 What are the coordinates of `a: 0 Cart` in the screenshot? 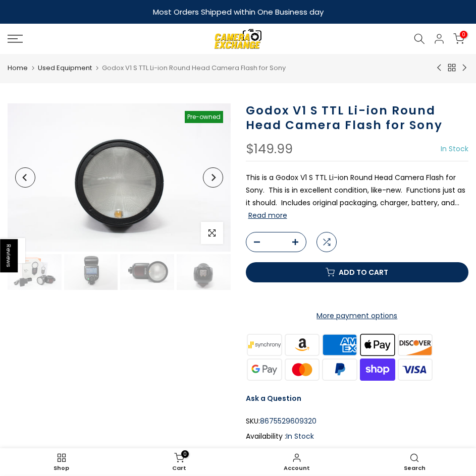 It's located at (179, 462).